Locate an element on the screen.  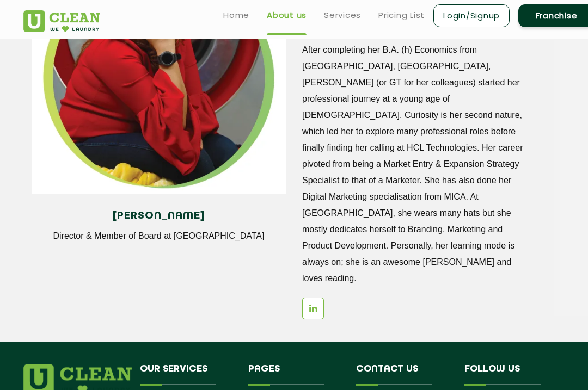
h4: Contact us is located at coordinates (402, 374).